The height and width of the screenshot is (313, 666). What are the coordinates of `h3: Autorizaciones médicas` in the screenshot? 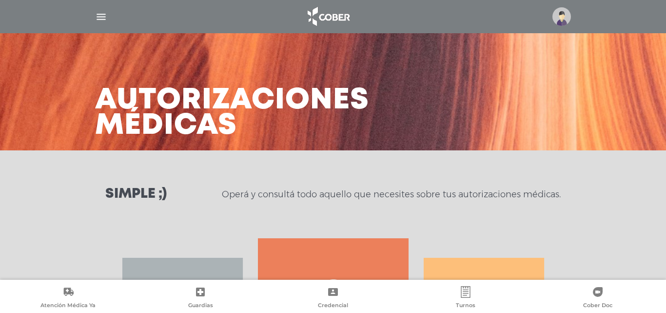 It's located at (232, 113).